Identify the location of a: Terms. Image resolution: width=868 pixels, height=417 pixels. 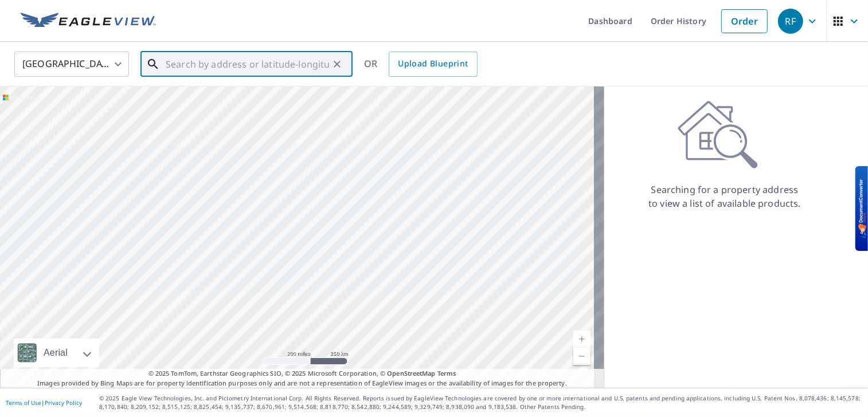
(447, 373).